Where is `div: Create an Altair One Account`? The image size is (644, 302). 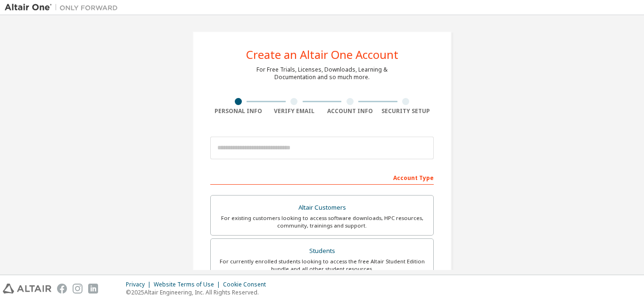
div: Create an Altair One Account is located at coordinates (322, 55).